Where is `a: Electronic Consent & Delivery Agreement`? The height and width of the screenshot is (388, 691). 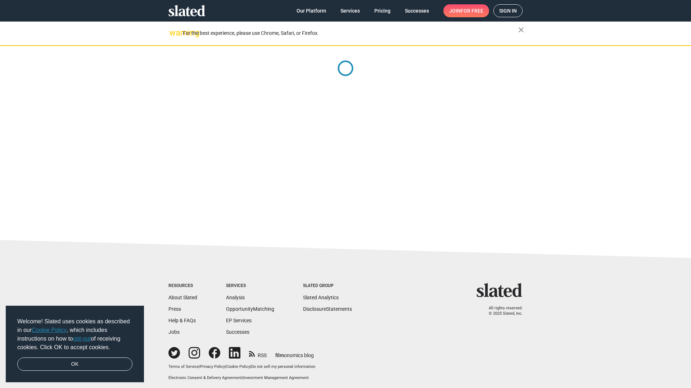
a: Electronic Consent & Delivery Agreement is located at coordinates (205, 378).